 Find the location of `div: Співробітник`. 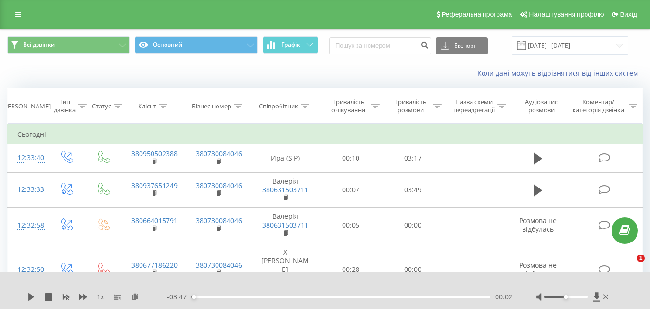

div: Співробітник is located at coordinates (279, 106).